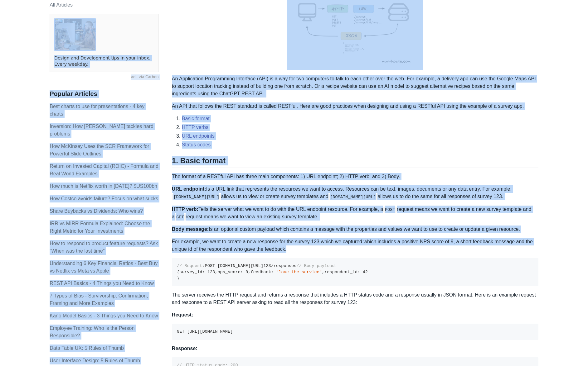 The image size is (588, 366). Describe the element at coordinates (196, 145) in the screenshot. I see `a: Status codes` at that location.